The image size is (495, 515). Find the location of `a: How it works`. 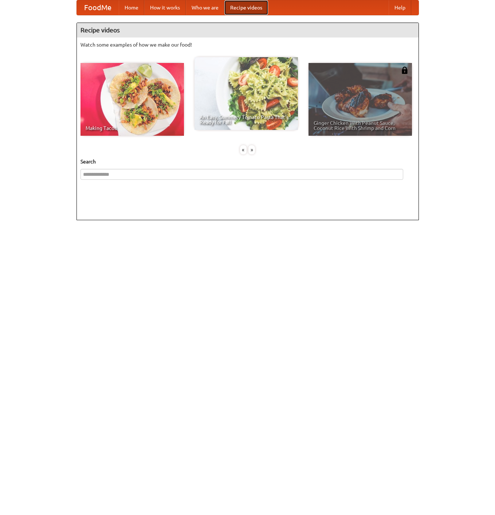

a: How it works is located at coordinates (165, 8).